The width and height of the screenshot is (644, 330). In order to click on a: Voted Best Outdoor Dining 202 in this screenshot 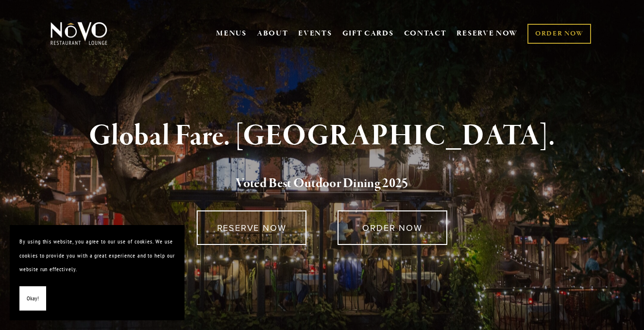, I will do `click(319, 184)`.